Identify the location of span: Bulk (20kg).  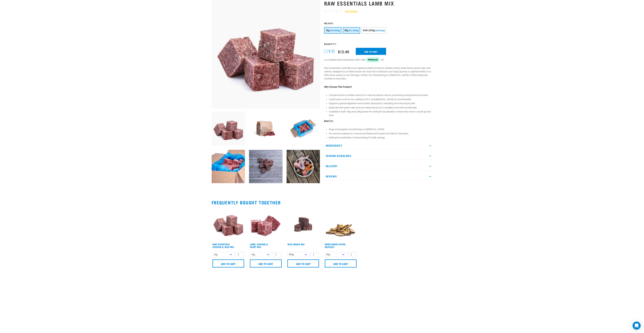
(369, 30).